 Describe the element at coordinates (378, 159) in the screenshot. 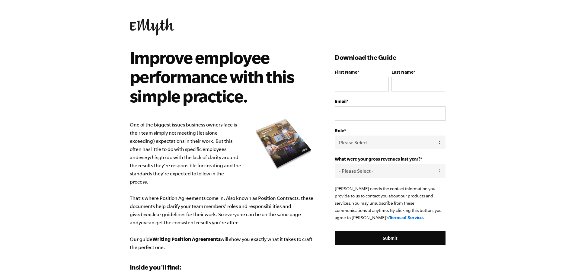

I see `span: What were your gross revenues last year?` at that location.